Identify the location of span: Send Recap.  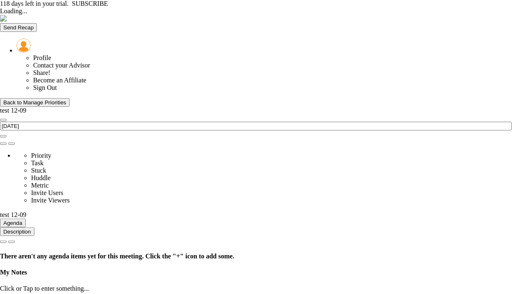
(18, 27).